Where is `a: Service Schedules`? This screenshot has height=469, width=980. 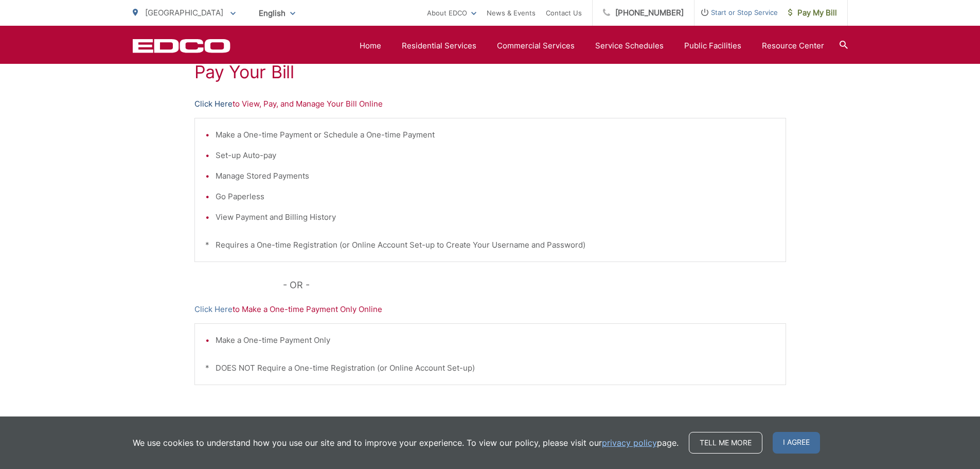
a: Service Schedules is located at coordinates (629, 46).